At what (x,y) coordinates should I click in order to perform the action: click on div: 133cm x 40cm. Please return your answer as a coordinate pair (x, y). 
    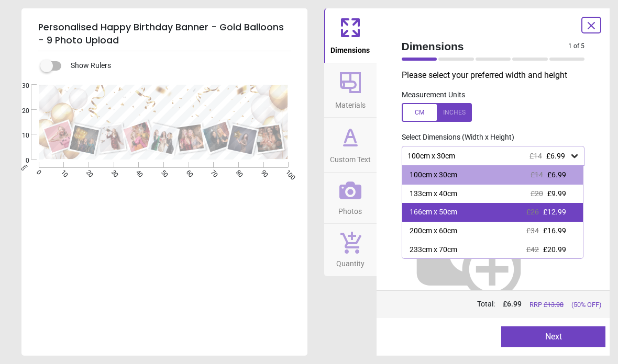
    Looking at the image, I should click on (433, 194).